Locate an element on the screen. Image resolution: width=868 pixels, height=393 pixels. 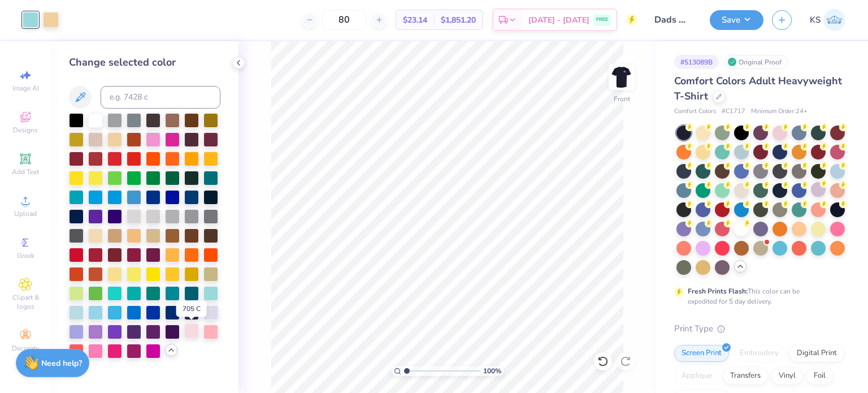
div: Applique is located at coordinates (697, 376).